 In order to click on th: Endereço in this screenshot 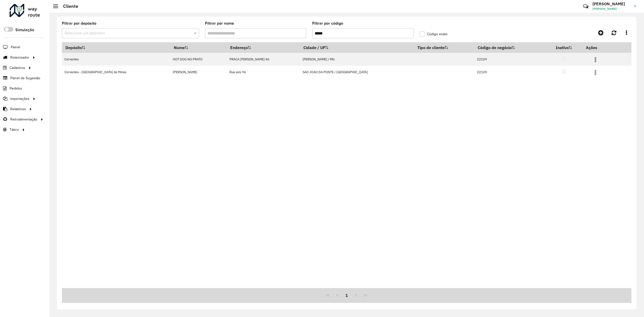, I will do `click(263, 48)`.